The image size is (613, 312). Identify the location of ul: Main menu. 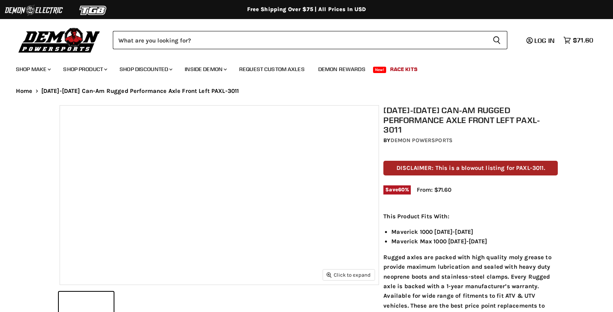
(300, 68).